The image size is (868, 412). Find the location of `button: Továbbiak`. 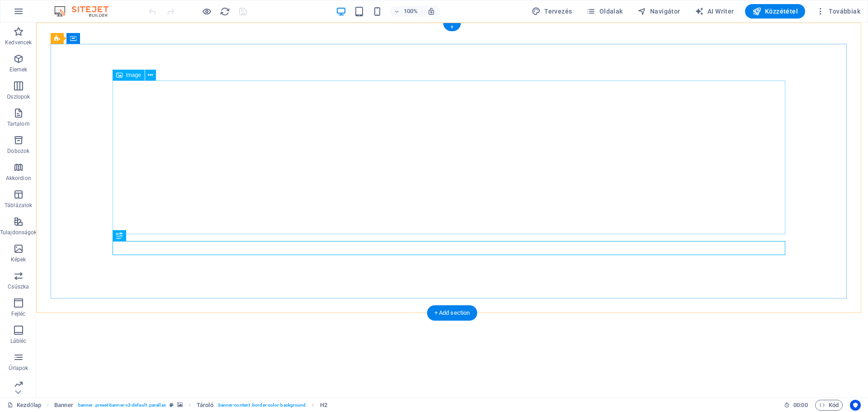

button: Továbbiak is located at coordinates (839, 12).